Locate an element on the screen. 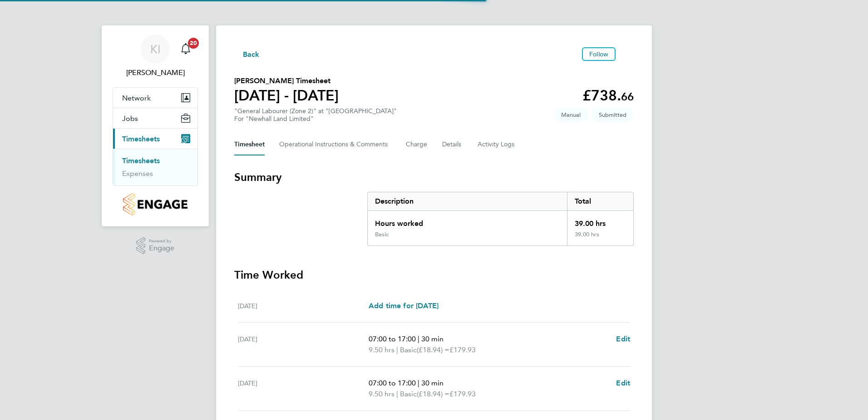 The image size is (868, 420). span: KI is located at coordinates (155, 49).